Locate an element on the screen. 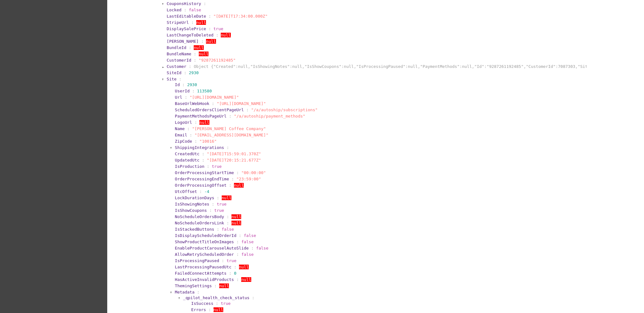 Image resolution: width=644 pixels, height=313 pixels. span: LockDurationDays is located at coordinates (194, 198).